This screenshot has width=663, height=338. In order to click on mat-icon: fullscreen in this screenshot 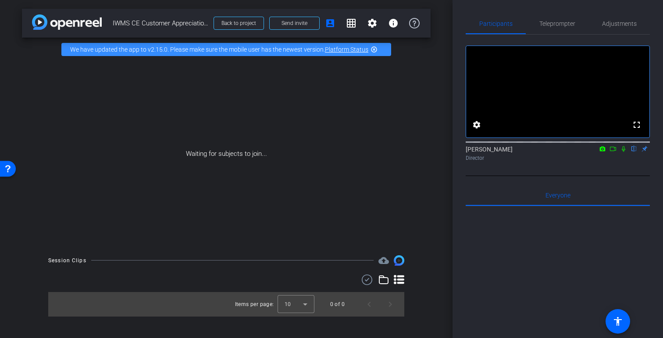, I will do `click(636, 125)`.